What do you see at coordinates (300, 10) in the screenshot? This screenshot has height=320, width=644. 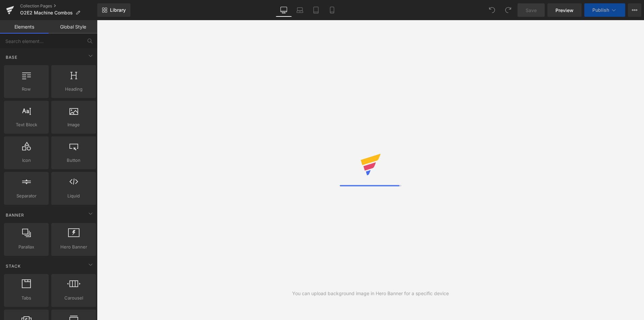 I see `a: Laptop` at bounding box center [300, 10].